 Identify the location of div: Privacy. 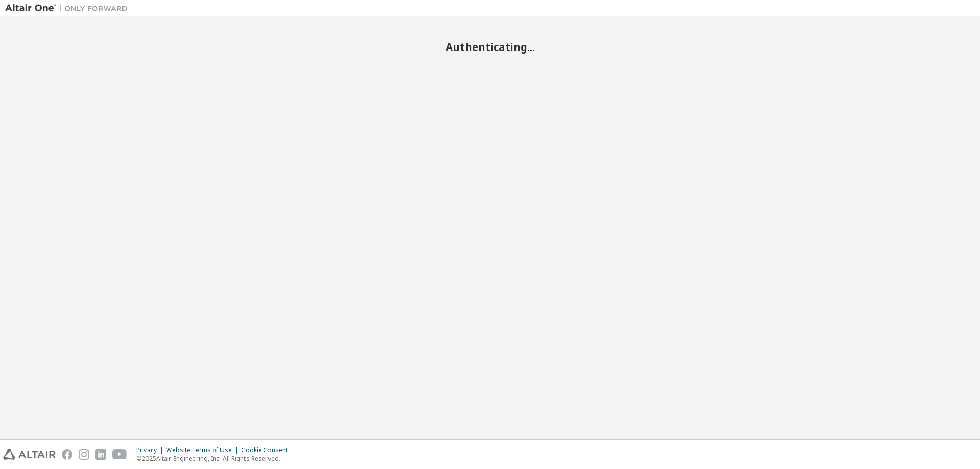
(151, 450).